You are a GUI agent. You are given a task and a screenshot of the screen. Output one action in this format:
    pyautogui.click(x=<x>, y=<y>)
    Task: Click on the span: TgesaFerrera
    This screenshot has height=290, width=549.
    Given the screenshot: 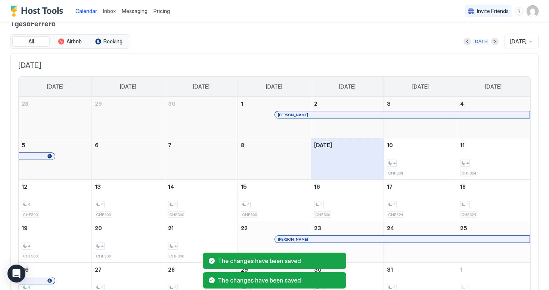 What is the action you would take?
    pyautogui.click(x=274, y=23)
    